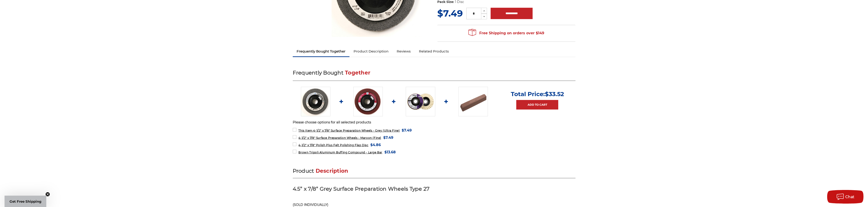  I want to click on span: Description, so click(332, 171).